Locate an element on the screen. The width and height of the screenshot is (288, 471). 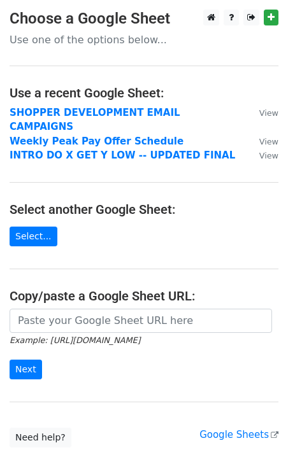
strong: Weekly Peak Pay Offer Schedule is located at coordinates (96, 141).